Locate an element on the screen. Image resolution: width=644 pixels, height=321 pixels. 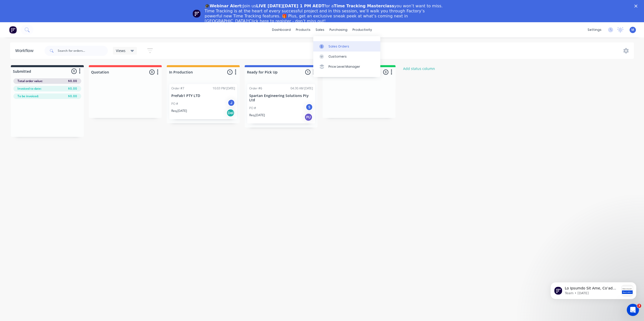
span: 3 is located at coordinates (639, 306).